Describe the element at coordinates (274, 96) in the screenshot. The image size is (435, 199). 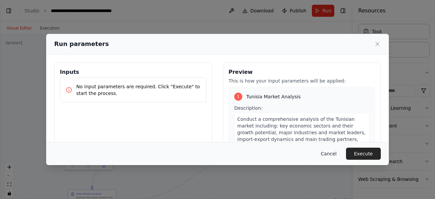
I see `span: Tunisia Market Analysis` at that location.